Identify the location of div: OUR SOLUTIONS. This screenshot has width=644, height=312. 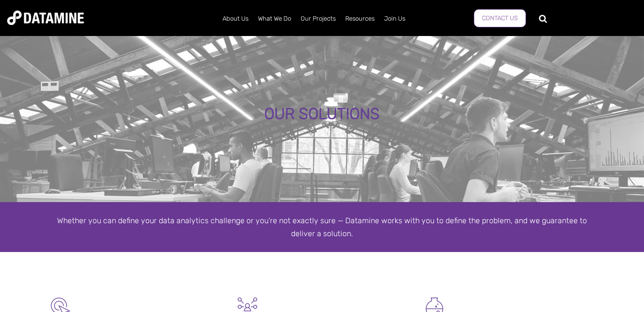
(322, 114).